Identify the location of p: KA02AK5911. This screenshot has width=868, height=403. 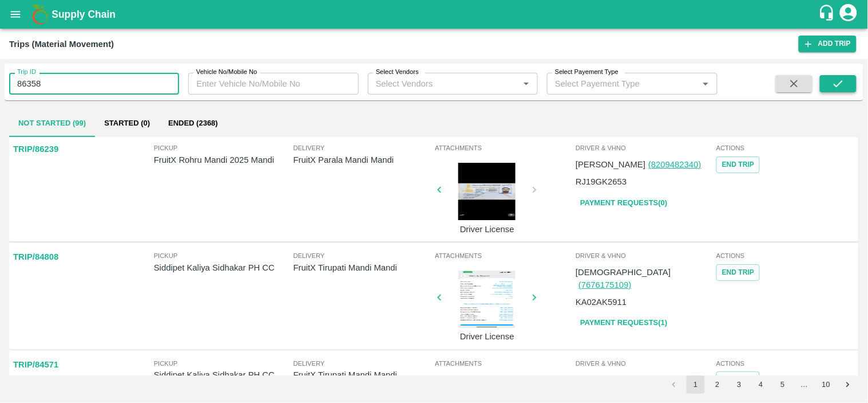
(601, 302).